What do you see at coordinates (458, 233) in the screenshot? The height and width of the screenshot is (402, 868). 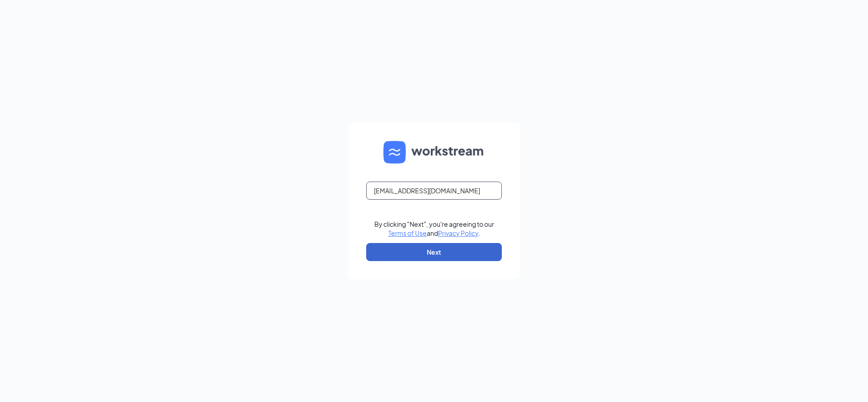 I see `a: Privacy Policy` at bounding box center [458, 233].